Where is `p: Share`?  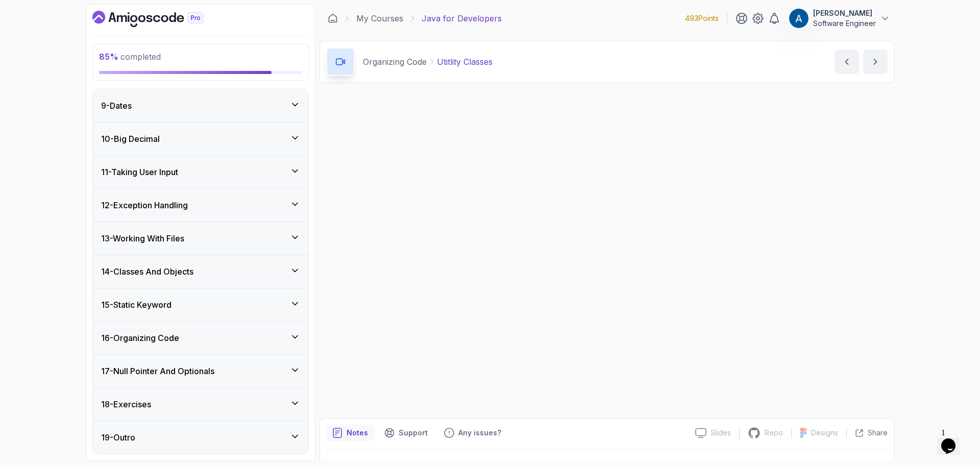 p: Share is located at coordinates (877, 433).